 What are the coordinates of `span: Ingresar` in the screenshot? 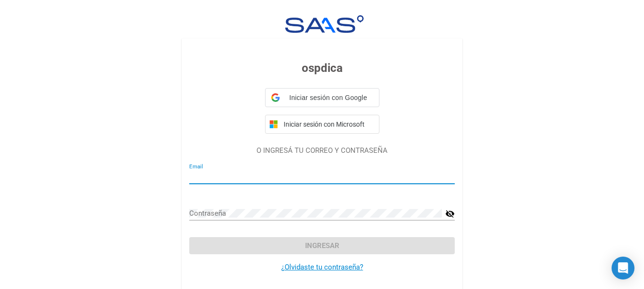 It's located at (322, 246).